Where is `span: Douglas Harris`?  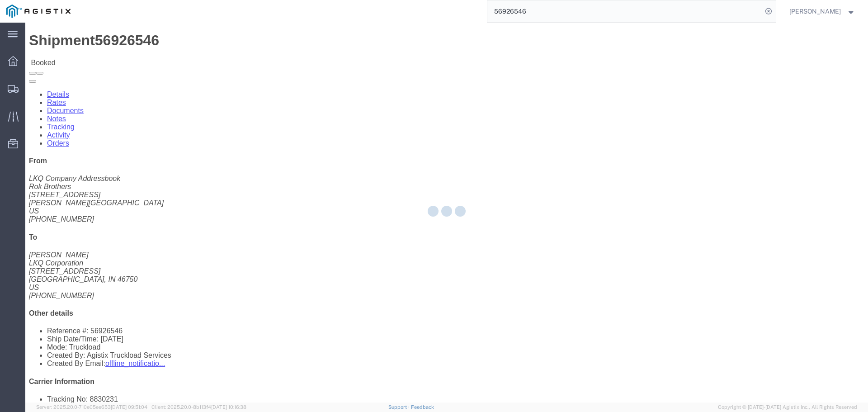 span: Douglas Harris is located at coordinates (815, 11).